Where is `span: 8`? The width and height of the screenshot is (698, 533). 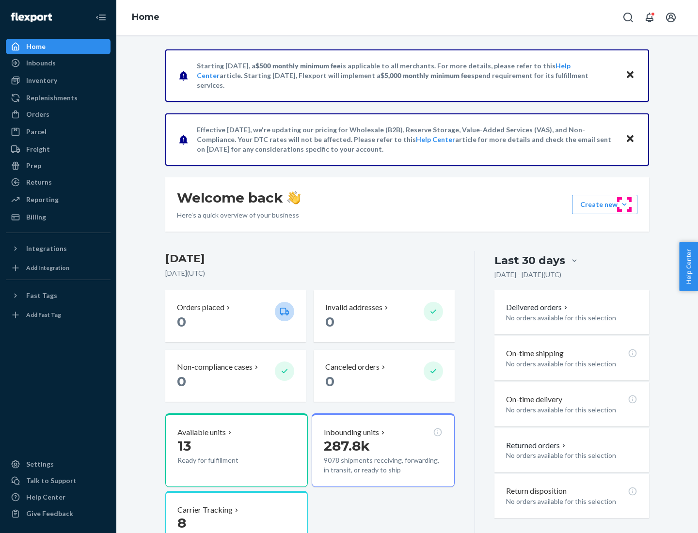 span: 8 is located at coordinates (182, 523).